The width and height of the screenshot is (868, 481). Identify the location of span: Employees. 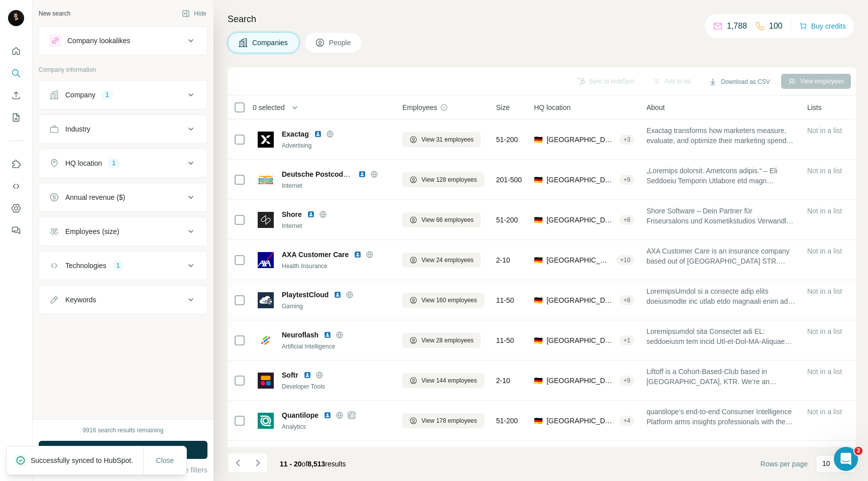
(420, 107).